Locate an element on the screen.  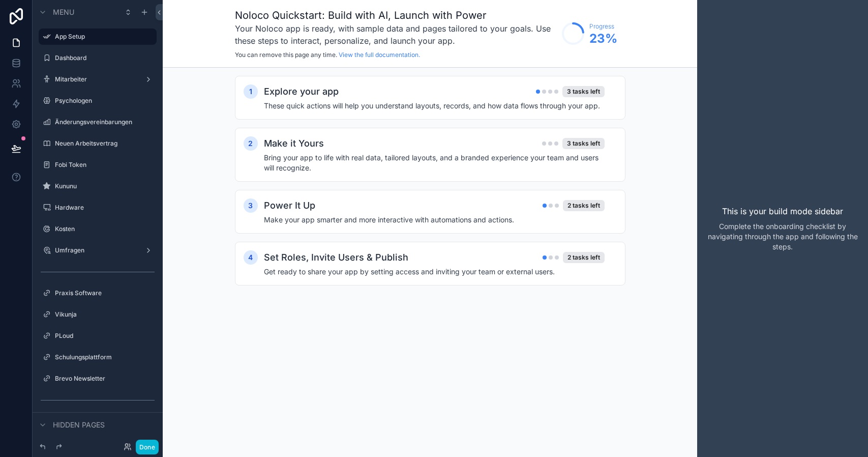
label: Kununu is located at coordinates (105, 187).